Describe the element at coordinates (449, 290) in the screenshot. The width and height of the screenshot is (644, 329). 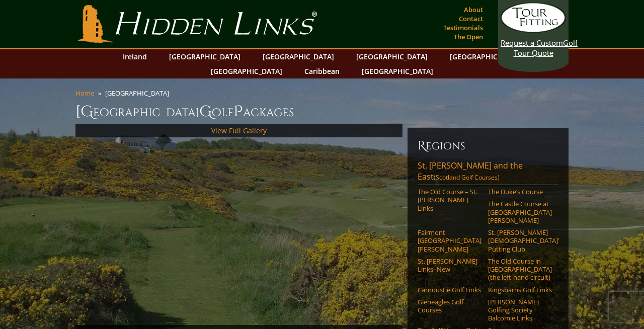
I see `a: Carnoustie Golf Links` at that location.